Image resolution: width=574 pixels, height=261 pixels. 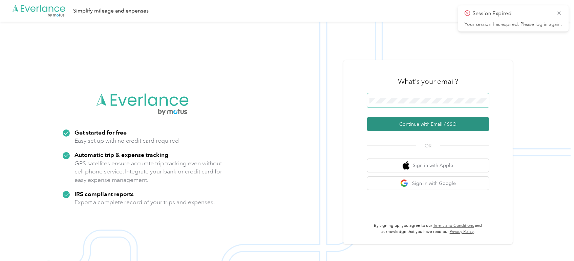 I want to click on strong: Automatic trip & expense tracking, so click(x=121, y=155).